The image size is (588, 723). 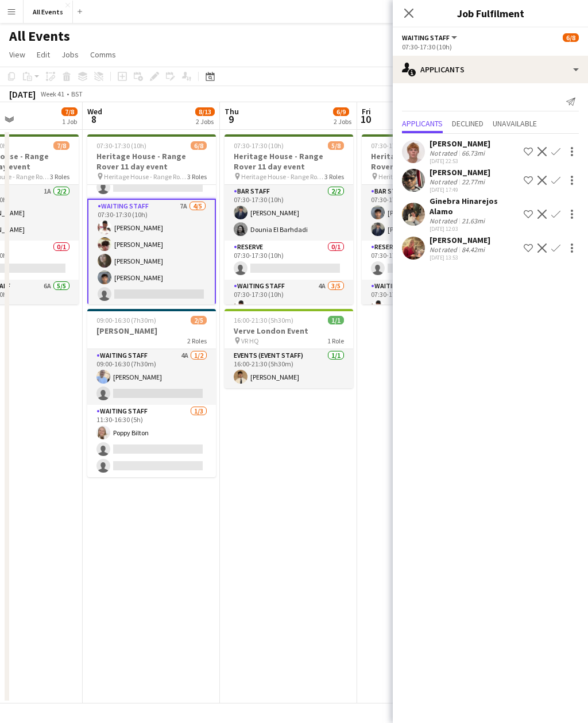 I want to click on div: 07:30-17:30 (10h)6/8Heritage House - Range Rover 11 day event Heritage House - Range Rover 11 day..., so click(x=151, y=220).